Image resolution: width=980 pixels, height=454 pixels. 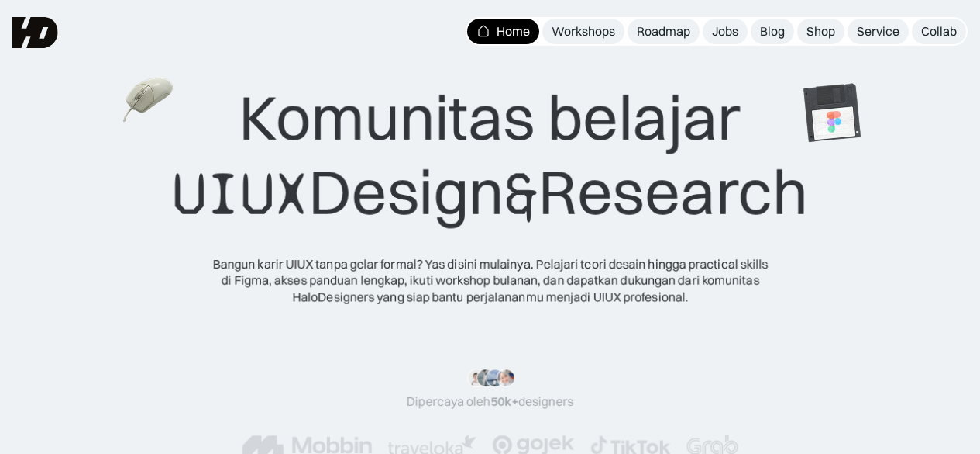 What do you see at coordinates (240, 194) in the screenshot?
I see `span: UIUX` at bounding box center [240, 194].